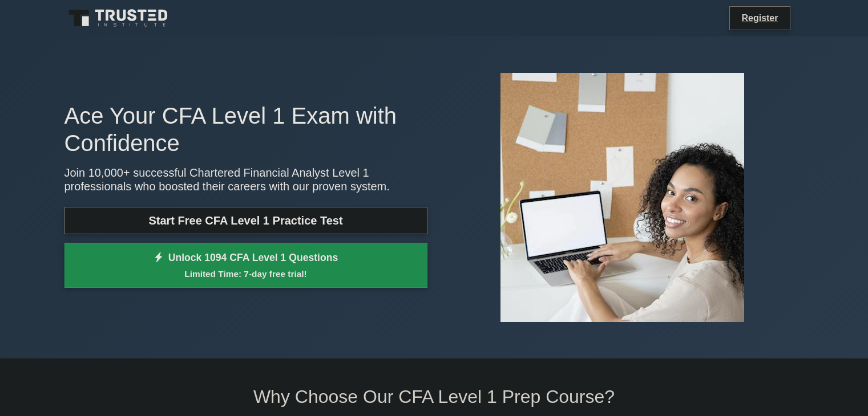 The height and width of the screenshot is (416, 868). What do you see at coordinates (246, 130) in the screenshot?
I see `h1: Ace Your CFA Level 1 Exam with Confidence` at bounding box center [246, 130].